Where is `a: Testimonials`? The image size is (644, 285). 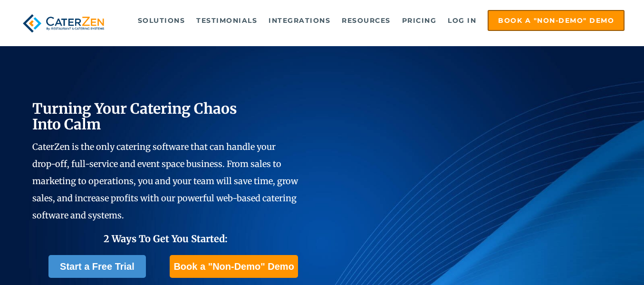 a: Testimonials is located at coordinates (227, 21).